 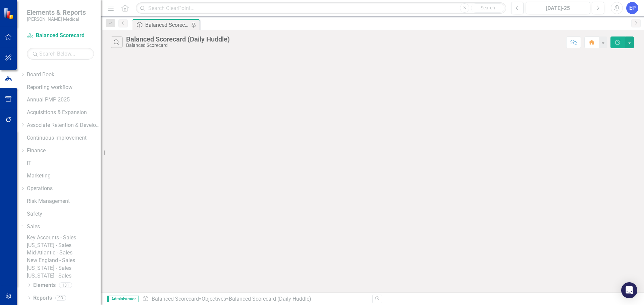 I want to click on img: ClearPoint Strategy, so click(x=9, y=13).